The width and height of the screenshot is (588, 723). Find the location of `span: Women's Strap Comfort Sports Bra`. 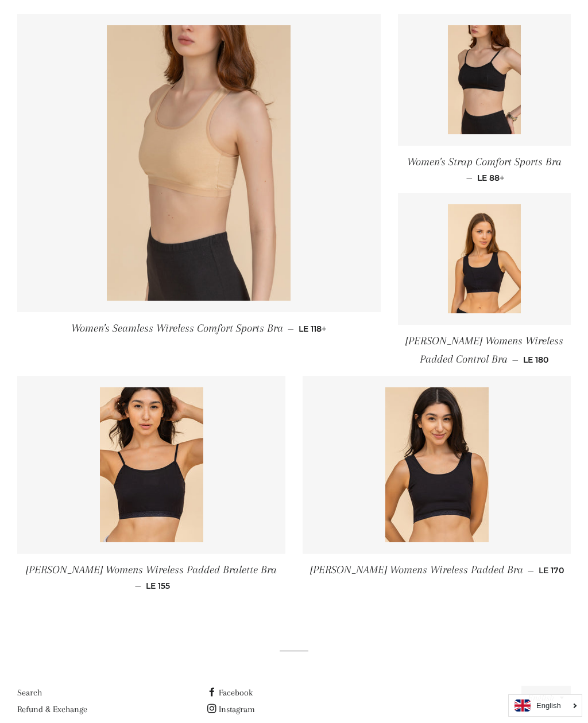

span: Women's Strap Comfort Sports Bra is located at coordinates (484, 162).